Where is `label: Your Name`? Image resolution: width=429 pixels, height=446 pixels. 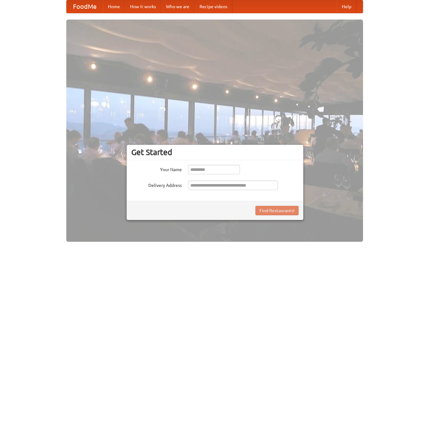
label: Your Name is located at coordinates (156, 169).